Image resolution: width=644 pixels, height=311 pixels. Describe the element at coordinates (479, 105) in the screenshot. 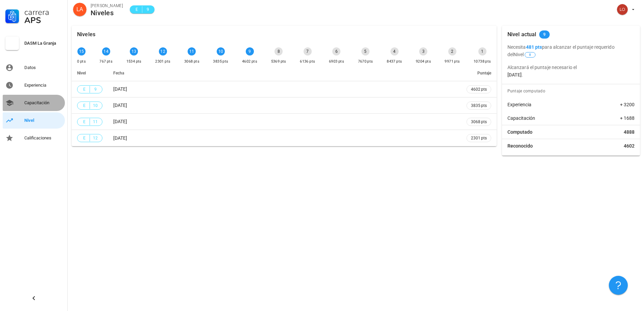

I see `span: 3835 pts` at that location.